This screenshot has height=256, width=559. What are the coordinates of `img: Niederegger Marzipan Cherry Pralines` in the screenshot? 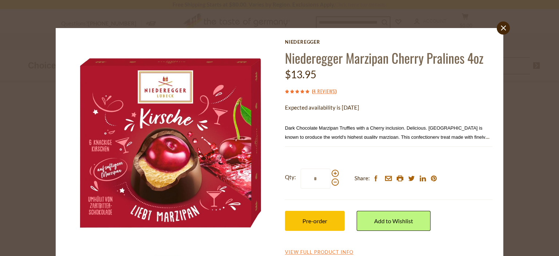 It's located at (170, 143).